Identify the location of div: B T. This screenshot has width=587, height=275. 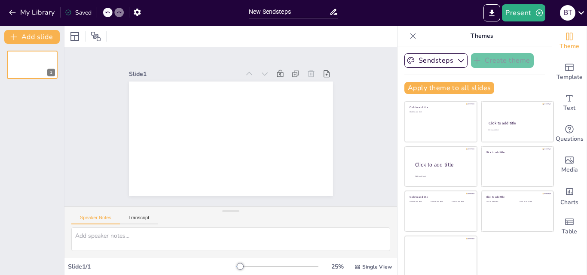
(568, 13).